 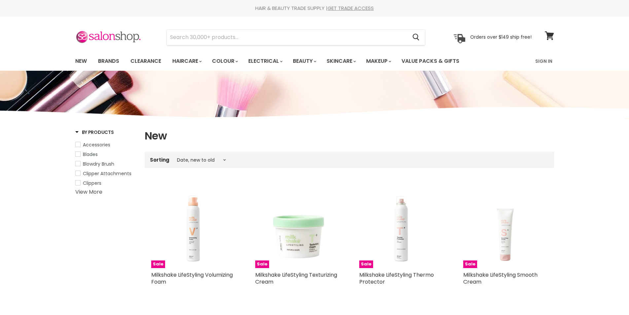 I want to click on span: Clipper Attachments, so click(x=107, y=173).